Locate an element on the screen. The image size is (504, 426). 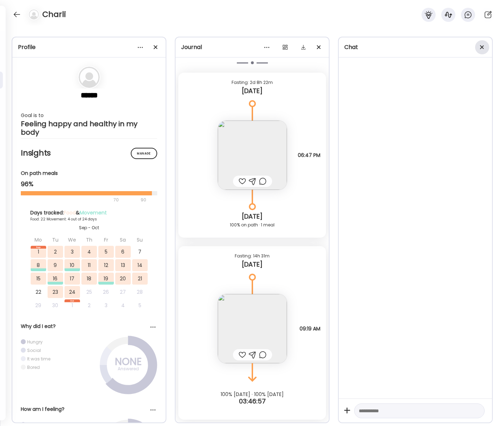
div: Sep - Oct is located at coordinates (89, 228).